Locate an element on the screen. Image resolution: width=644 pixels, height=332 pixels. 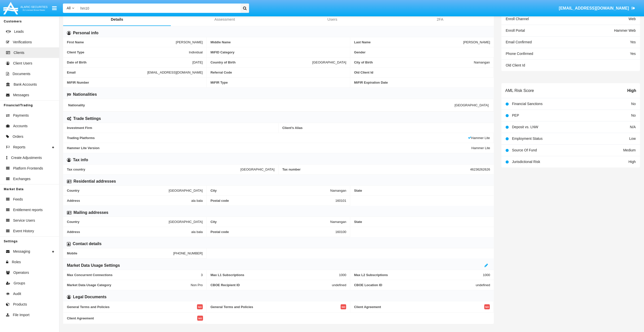
span: Email Confirmed is located at coordinates (518, 42).